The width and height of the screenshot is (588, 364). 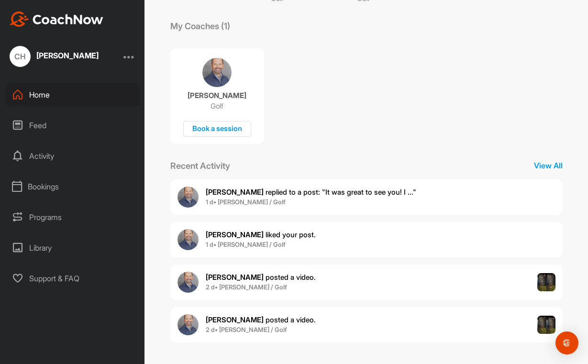 What do you see at coordinates (73, 187) in the screenshot?
I see `div: Bookings` at bounding box center [73, 187].